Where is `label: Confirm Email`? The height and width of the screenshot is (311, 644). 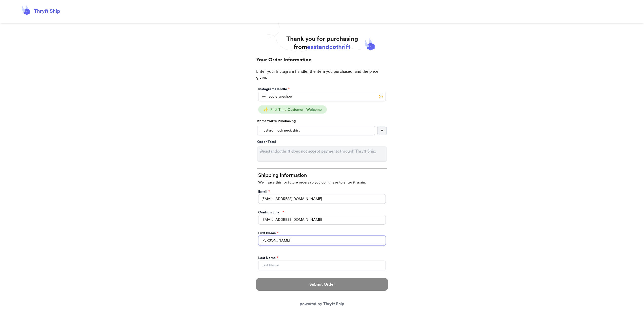
label: Confirm Email is located at coordinates (271, 212).